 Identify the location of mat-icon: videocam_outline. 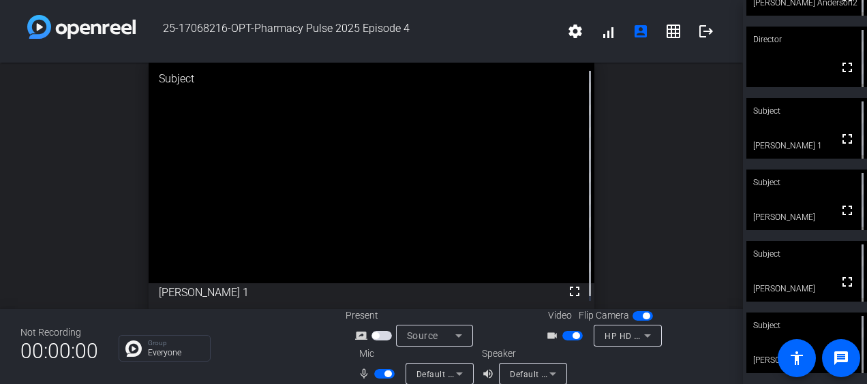
(554, 336).